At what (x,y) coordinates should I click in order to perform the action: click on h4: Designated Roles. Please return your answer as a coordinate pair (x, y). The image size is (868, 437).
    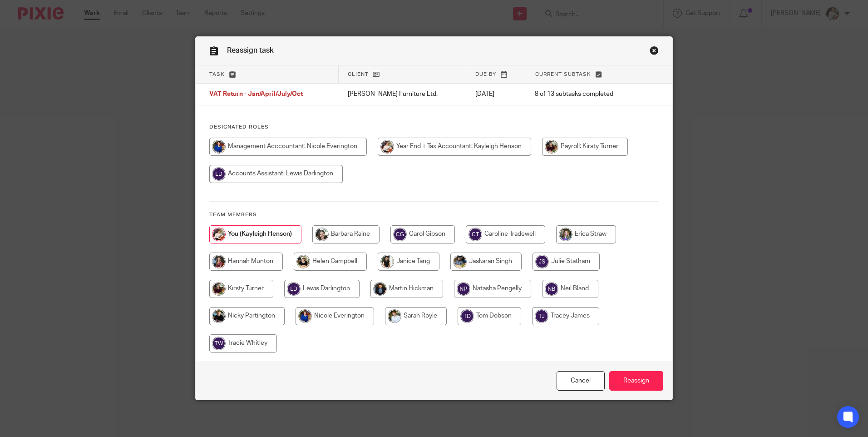
    Looking at the image, I should click on (434, 127).